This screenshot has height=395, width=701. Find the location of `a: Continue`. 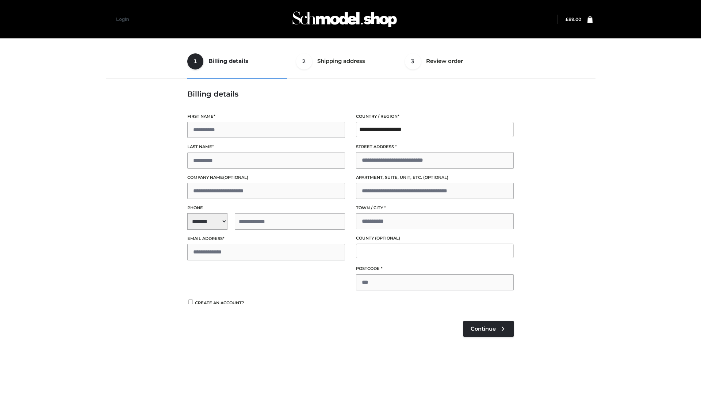

a: Continue is located at coordinates (489, 328).